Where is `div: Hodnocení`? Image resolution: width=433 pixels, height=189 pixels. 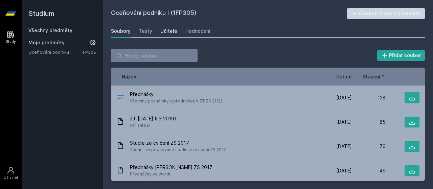 div: Hodnocení is located at coordinates (198, 31).